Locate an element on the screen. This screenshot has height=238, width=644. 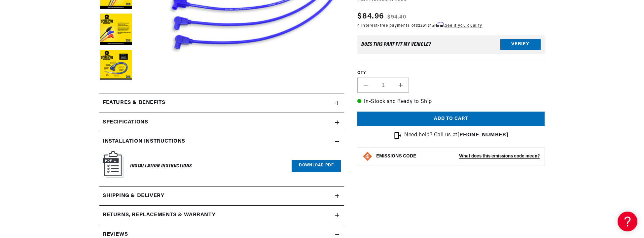
p: In-Stock and Ready to Ship is located at coordinates (451, 102).